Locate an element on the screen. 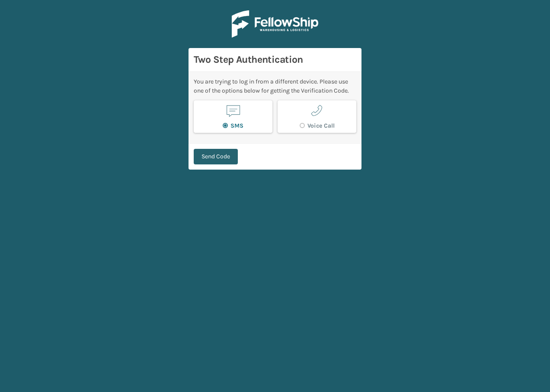  label: SMS is located at coordinates (233, 125).